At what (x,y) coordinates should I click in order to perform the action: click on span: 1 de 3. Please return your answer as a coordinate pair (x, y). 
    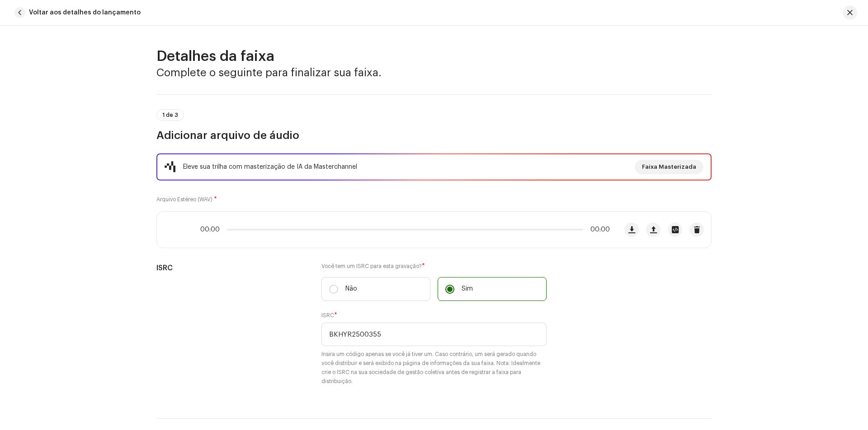
    Looking at the image, I should click on (170, 115).